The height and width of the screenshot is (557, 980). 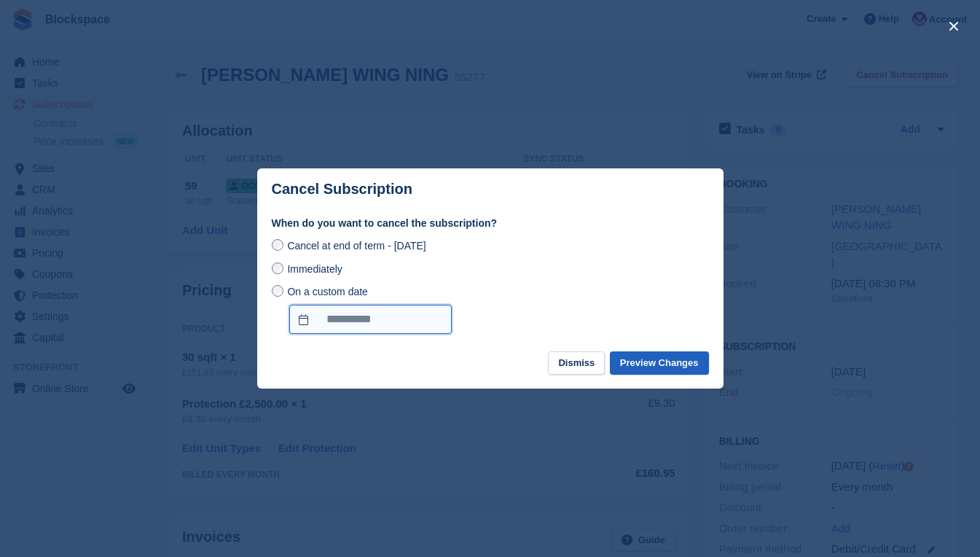 What do you see at coordinates (277, 269) in the screenshot?
I see `input: Immediately` at bounding box center [277, 269].